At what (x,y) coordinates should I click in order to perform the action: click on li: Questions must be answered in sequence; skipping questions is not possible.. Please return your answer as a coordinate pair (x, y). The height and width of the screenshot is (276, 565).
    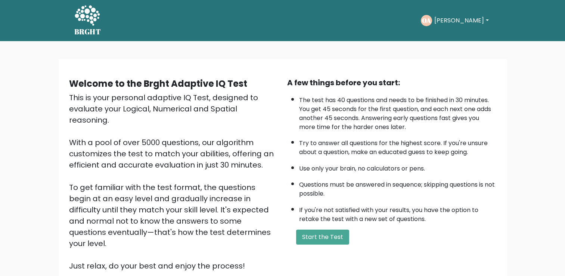
    Looking at the image, I should click on (398, 187).